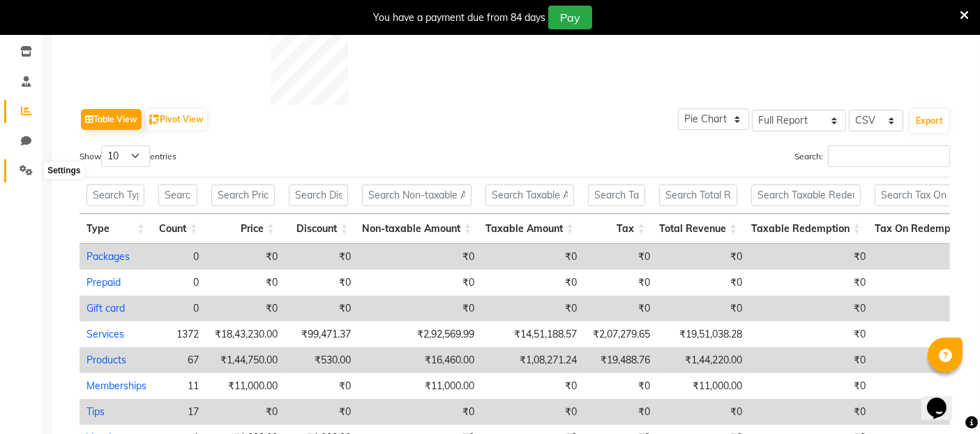  Describe the element at coordinates (929, 121) in the screenshot. I see `button: Export` at that location.